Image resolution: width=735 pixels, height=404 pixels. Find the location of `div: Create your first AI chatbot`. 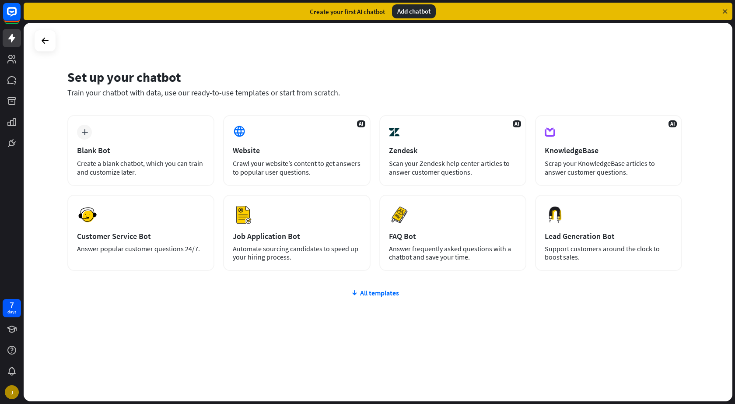

div: Create your first AI chatbot is located at coordinates (347, 11).